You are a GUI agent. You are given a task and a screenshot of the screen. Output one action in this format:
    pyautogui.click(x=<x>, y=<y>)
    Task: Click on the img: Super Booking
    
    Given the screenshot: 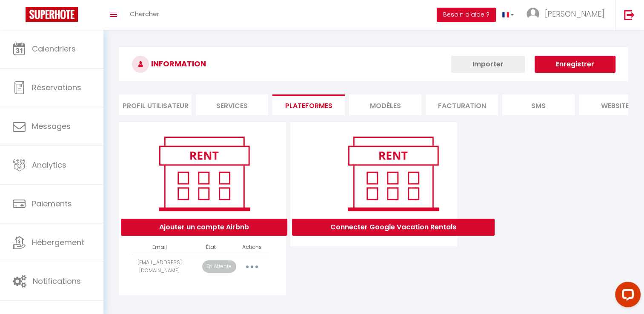 What is the action you would take?
    pyautogui.click(x=52, y=14)
    